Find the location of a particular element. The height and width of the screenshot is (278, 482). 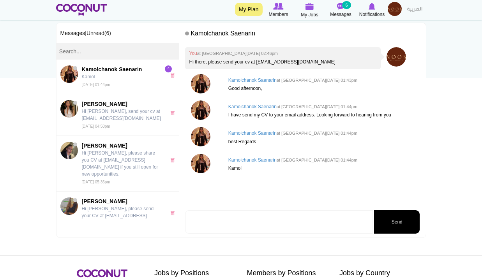

p: Good afternoon, is located at coordinates (322, 88).